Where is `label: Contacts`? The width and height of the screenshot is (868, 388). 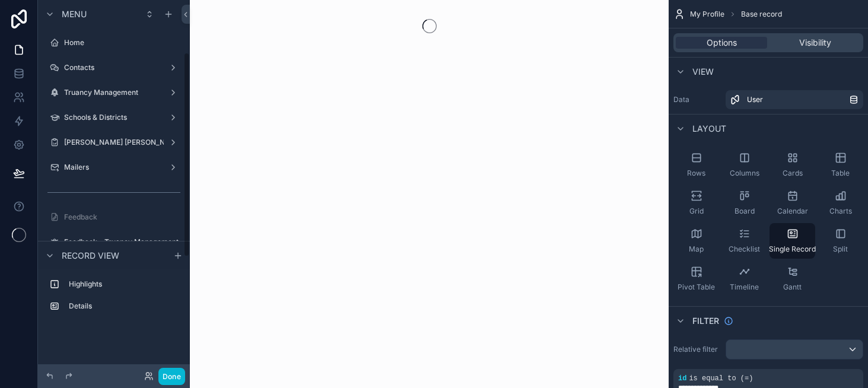 label: Contacts is located at coordinates (114, 67).